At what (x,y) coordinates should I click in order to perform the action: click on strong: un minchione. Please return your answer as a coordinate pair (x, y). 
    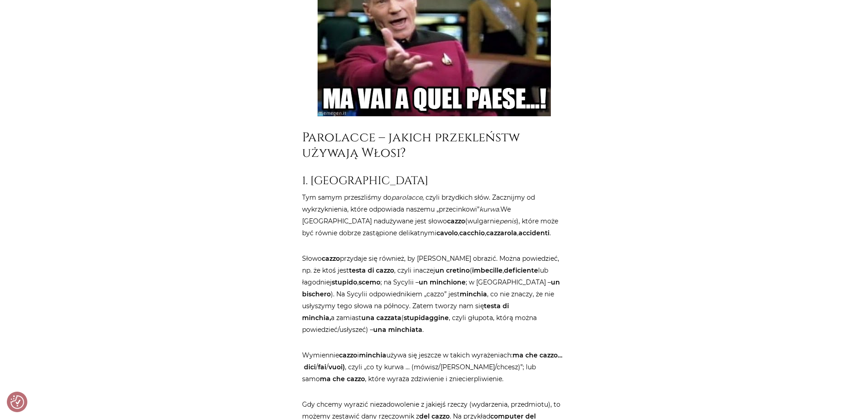
    Looking at the image, I should click on (442, 282).